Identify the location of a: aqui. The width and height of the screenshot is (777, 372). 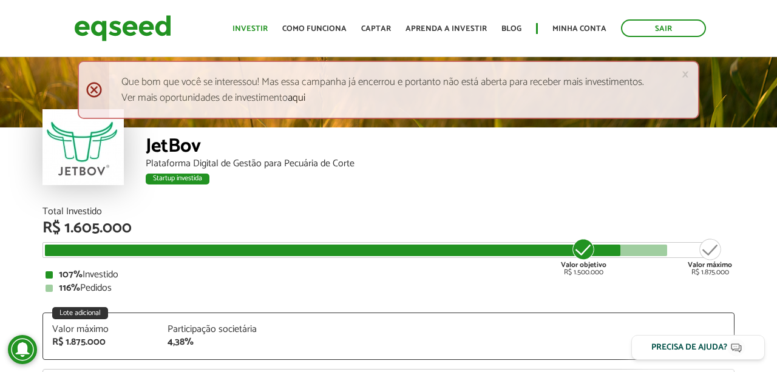
(296, 98).